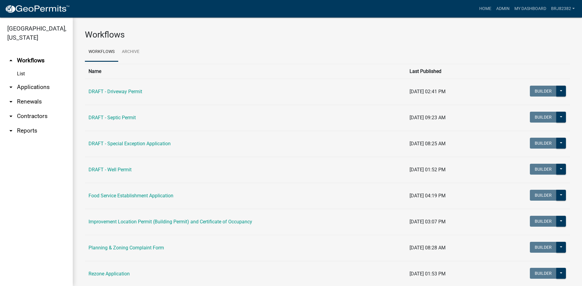 This screenshot has height=286, width=582. Describe the element at coordinates (563, 9) in the screenshot. I see `a: brj82382` at that location.